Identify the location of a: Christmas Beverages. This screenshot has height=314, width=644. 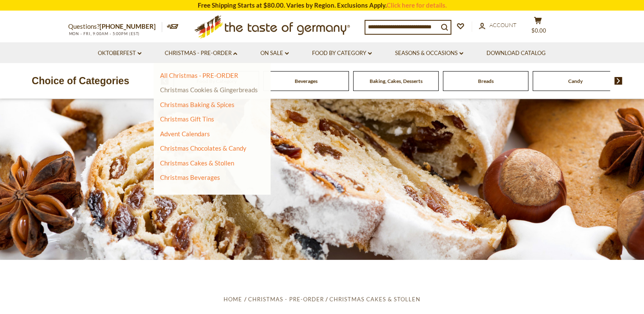
(190, 177).